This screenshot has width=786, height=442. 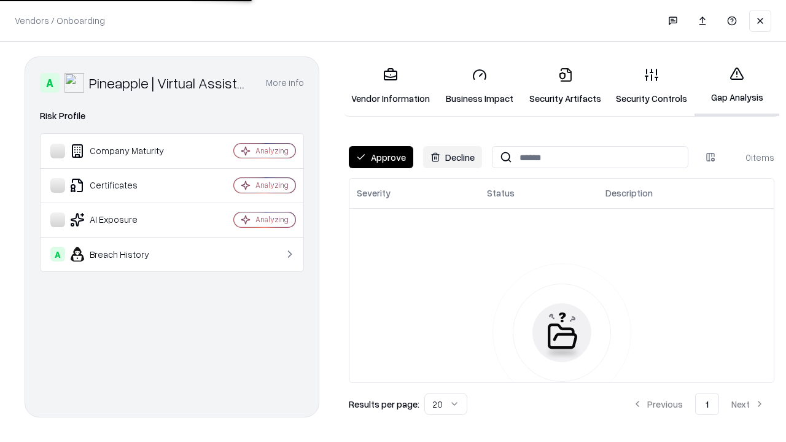 I want to click on div: Certificates, so click(x=123, y=185).